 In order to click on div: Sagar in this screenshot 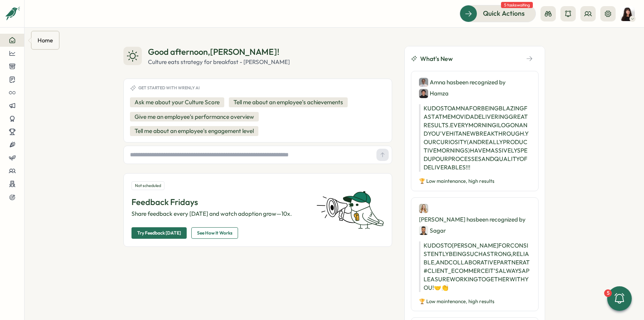, I will do `click(432, 230)`.